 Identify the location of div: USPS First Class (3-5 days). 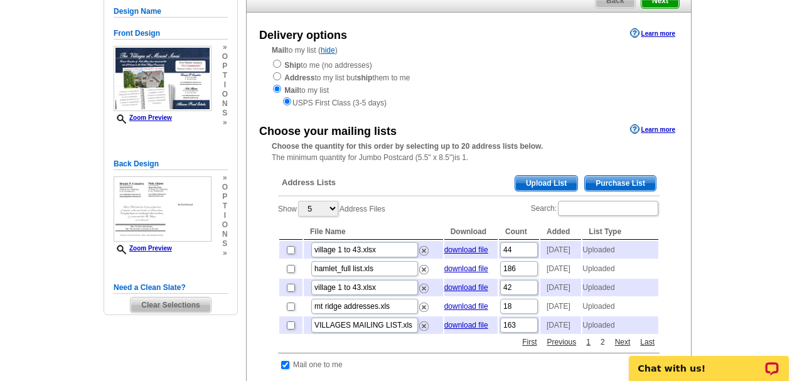
(469, 102).